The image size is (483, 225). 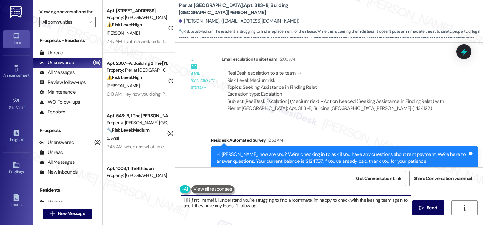 What do you see at coordinates (67, 214) in the screenshot?
I see `button: New Message` at bounding box center [67, 214].